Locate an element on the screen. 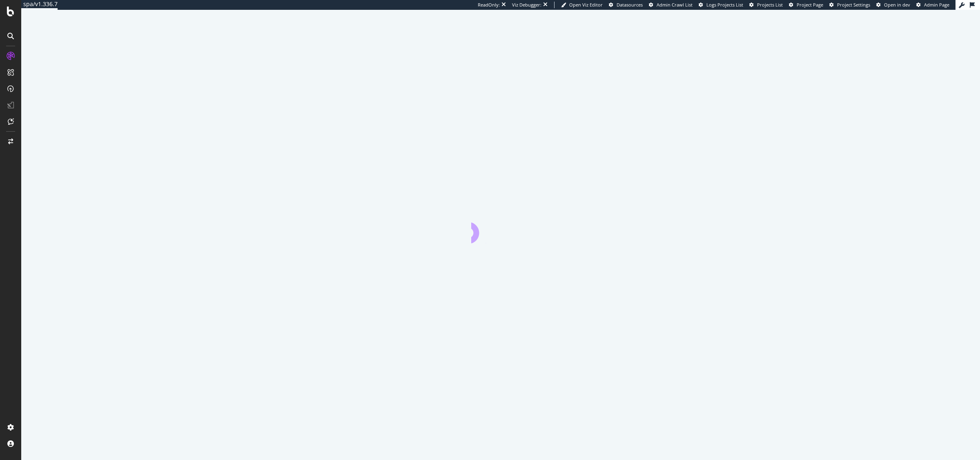 Image resolution: width=980 pixels, height=460 pixels. a: Open in dev is located at coordinates (893, 5).